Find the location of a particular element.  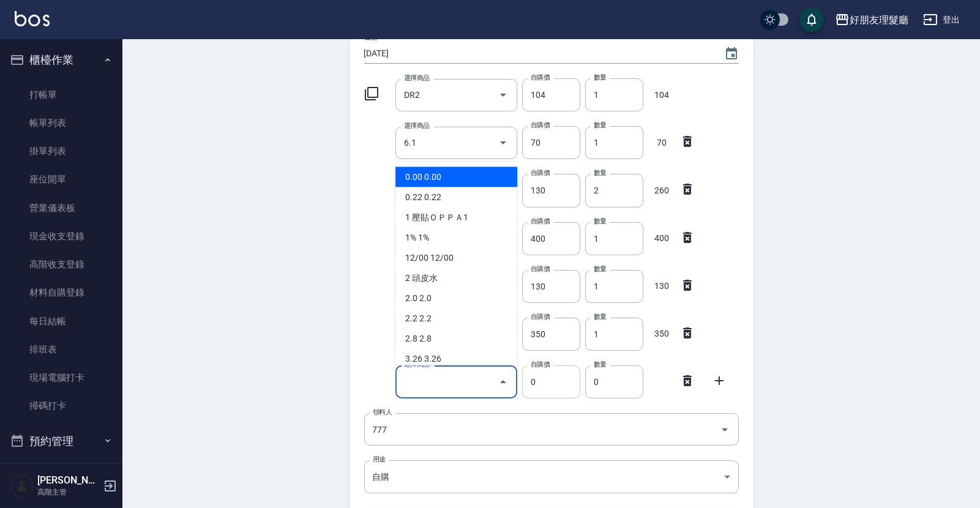

li: 0.22 0.22 is located at coordinates (456, 197).